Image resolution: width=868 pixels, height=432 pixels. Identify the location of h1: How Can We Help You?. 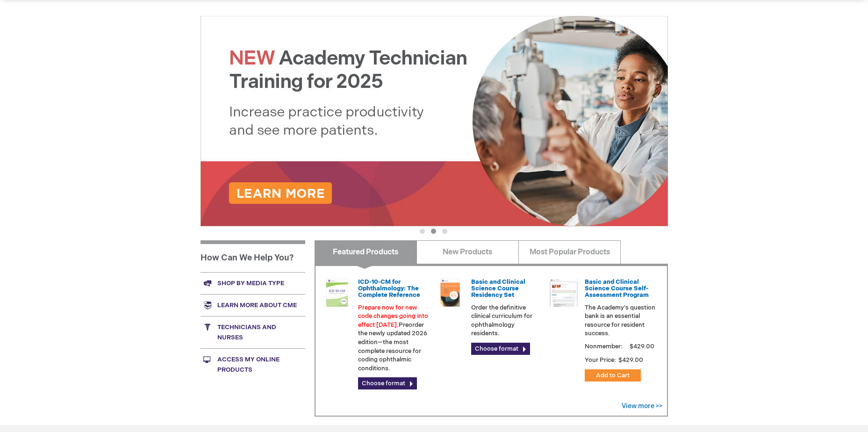
(253, 256).